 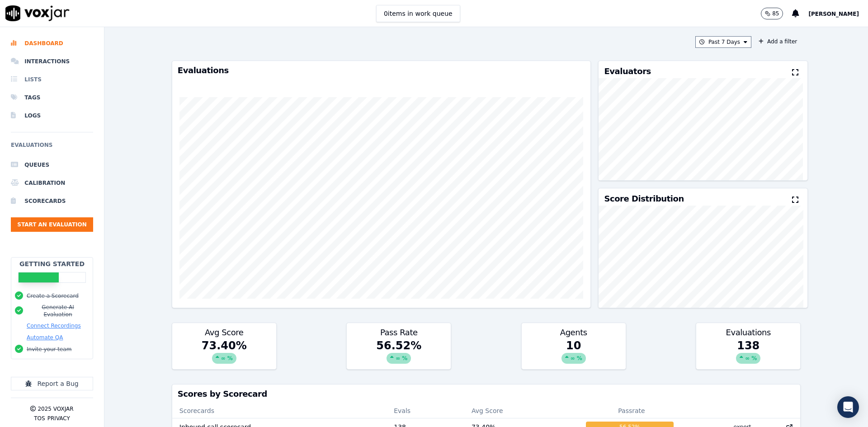 I want to click on h2: Getting Started, so click(x=52, y=264).